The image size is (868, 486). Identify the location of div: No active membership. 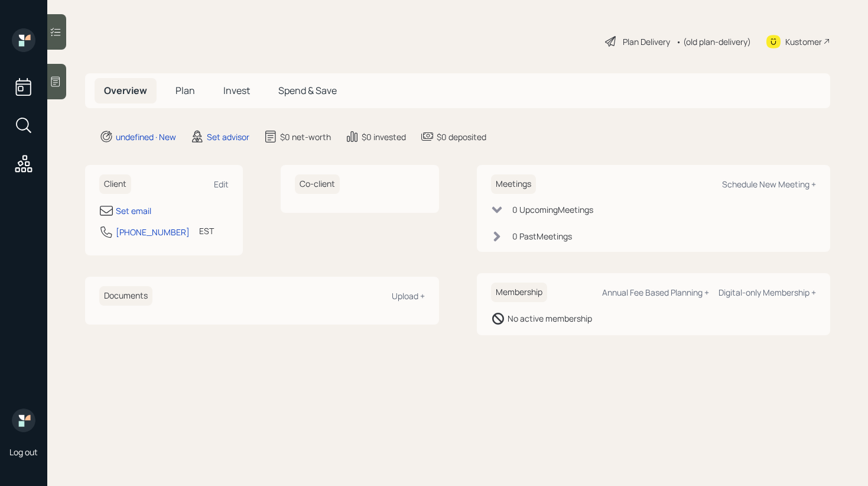
(549, 318).